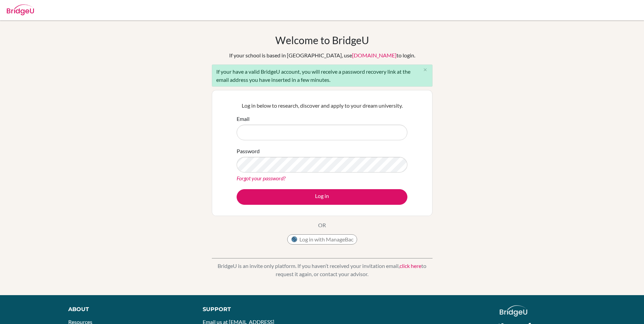  I want to click on button: Log in with ManageBac, so click(322, 240).